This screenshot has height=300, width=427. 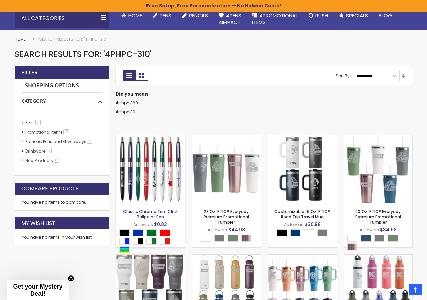 I want to click on label: Sort By, so click(x=343, y=76).